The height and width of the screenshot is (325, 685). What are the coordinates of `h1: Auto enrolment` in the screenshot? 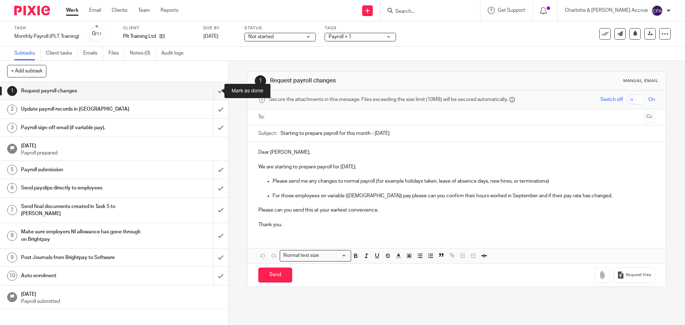 It's located at (83, 276).